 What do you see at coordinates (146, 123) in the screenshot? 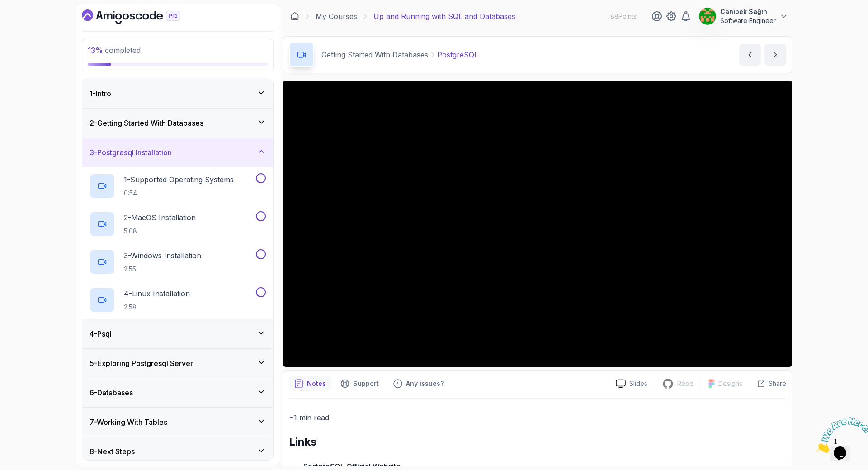
I see `h3: 2 - Getting Started With Databases` at bounding box center [146, 123].